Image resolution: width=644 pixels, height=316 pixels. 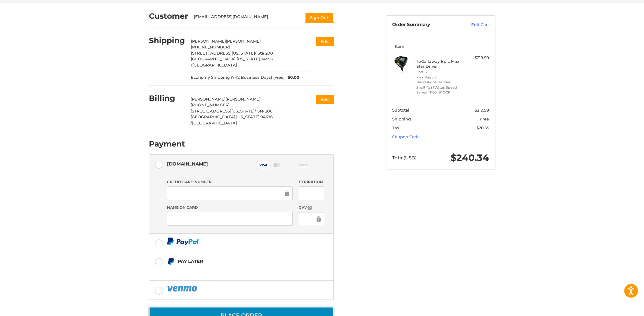 What do you see at coordinates (440, 46) in the screenshot?
I see `h3: 1 Item` at bounding box center [440, 46].